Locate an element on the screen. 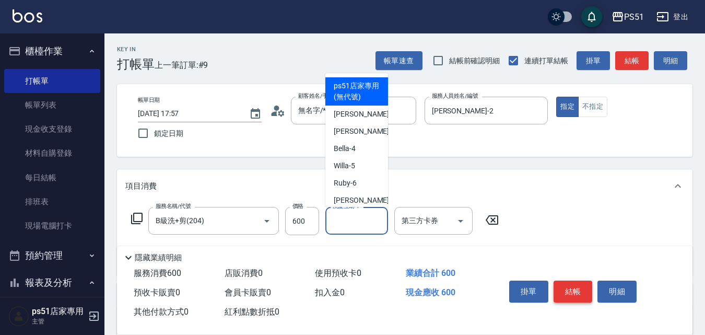  button: 報表及分析 is located at coordinates (52, 283).